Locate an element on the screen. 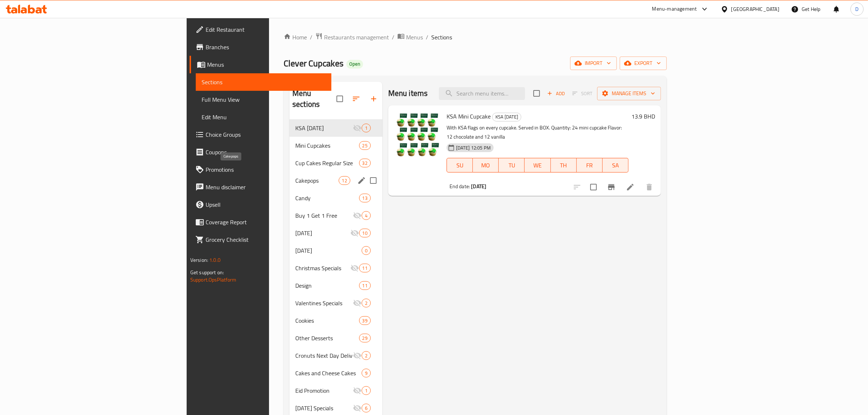 The width and height of the screenshot is (868, 415). span: Promotions is located at coordinates (266, 169).